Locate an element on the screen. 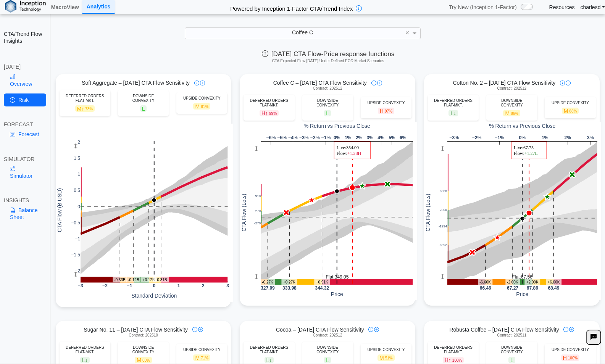 The height and width of the screenshot is (364, 605). a: Balance Sheet is located at coordinates (25, 214).